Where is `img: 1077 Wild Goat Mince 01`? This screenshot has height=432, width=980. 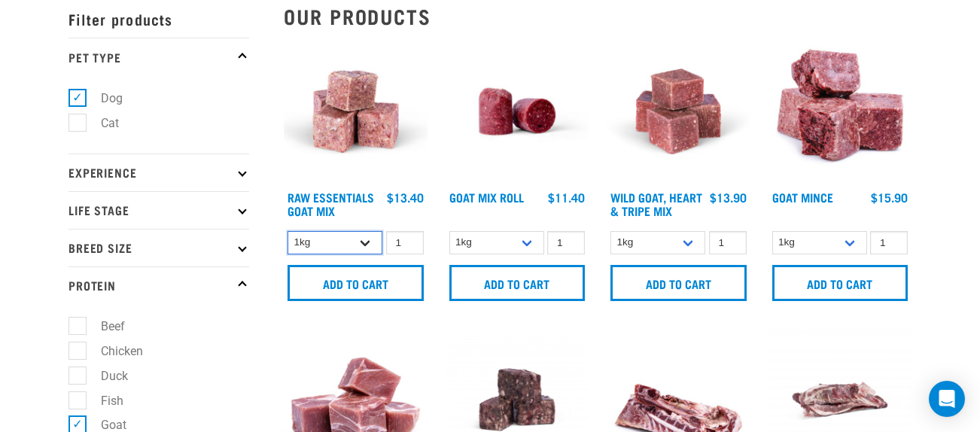
img: 1077 Wild Goat Mince 01 is located at coordinates (840, 111).